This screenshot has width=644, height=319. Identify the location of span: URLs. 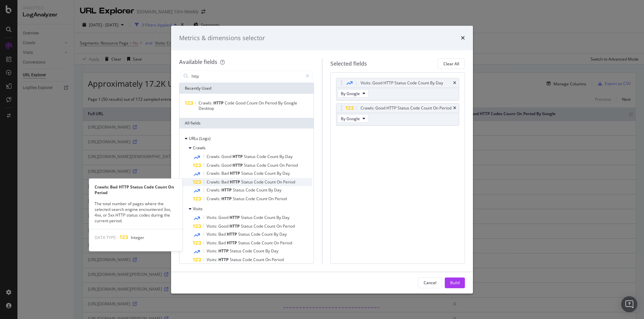
(194, 138).